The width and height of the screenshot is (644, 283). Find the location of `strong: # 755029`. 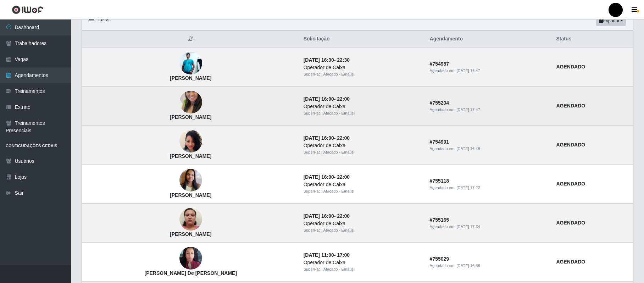

strong: # 755029 is located at coordinates (440, 259).